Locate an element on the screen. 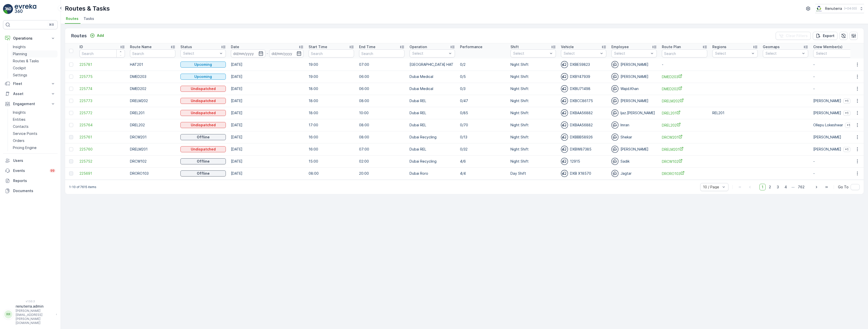  p: 19:00 is located at coordinates (331, 65).